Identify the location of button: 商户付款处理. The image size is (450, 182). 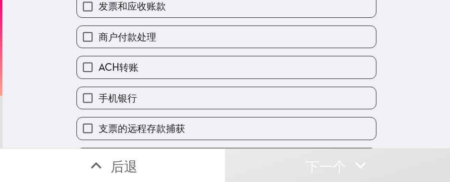
(226, 37).